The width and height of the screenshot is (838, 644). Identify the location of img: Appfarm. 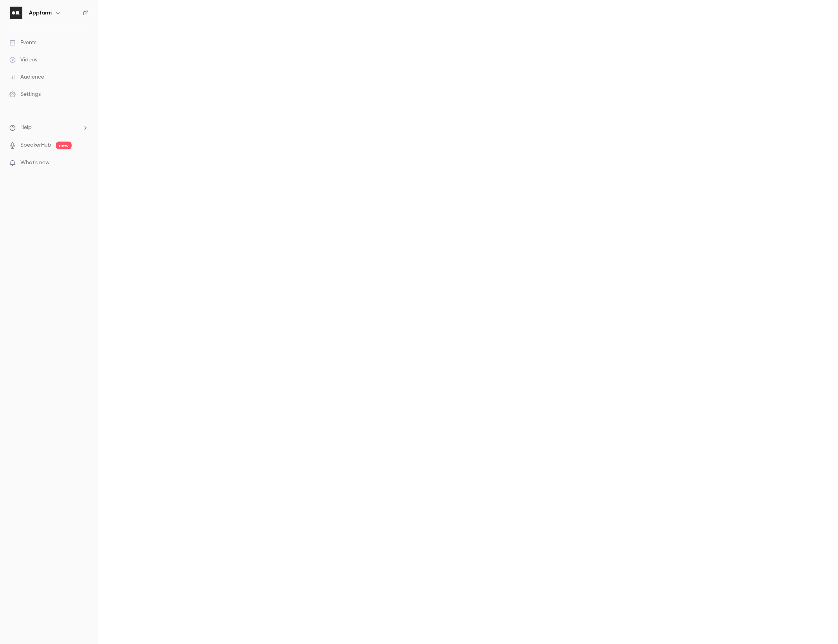
(16, 13).